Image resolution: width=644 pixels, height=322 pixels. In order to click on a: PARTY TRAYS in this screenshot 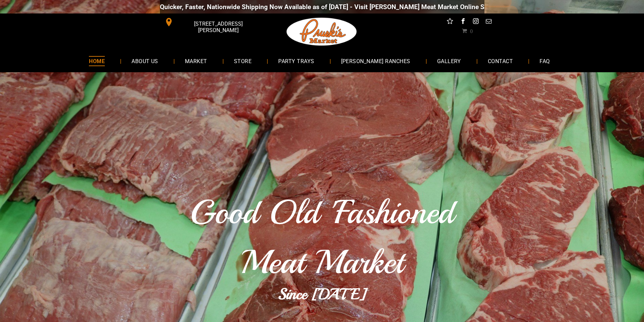, I will do `click(296, 61)`.